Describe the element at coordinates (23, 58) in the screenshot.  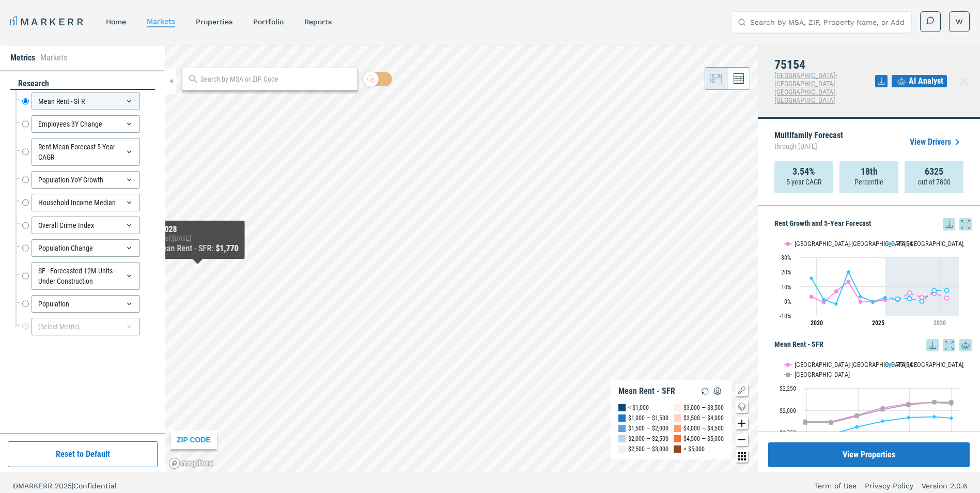
I see `li: Metrics` at that location.